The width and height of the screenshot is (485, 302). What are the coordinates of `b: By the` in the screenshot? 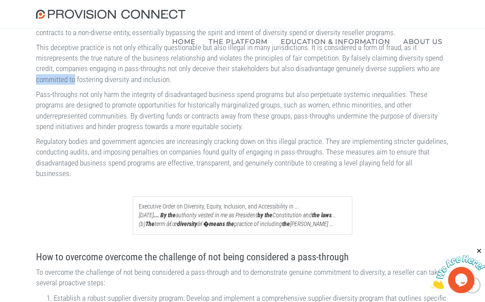 It's located at (168, 215).